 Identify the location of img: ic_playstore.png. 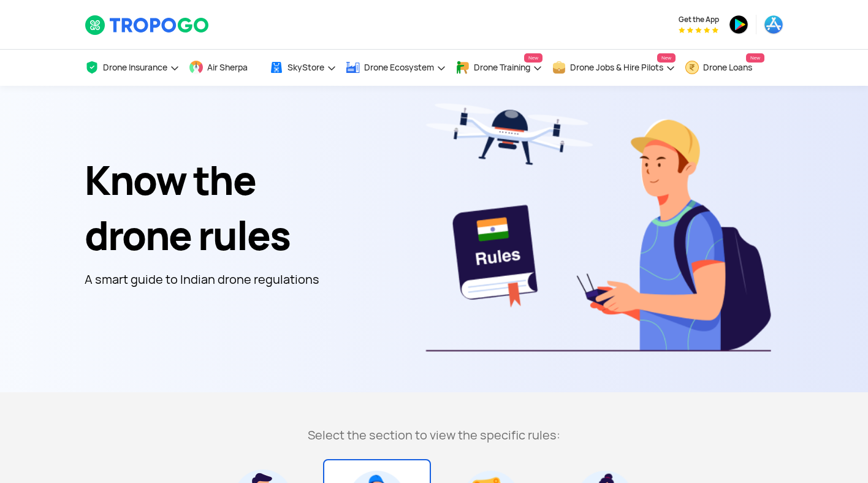
(739, 24).